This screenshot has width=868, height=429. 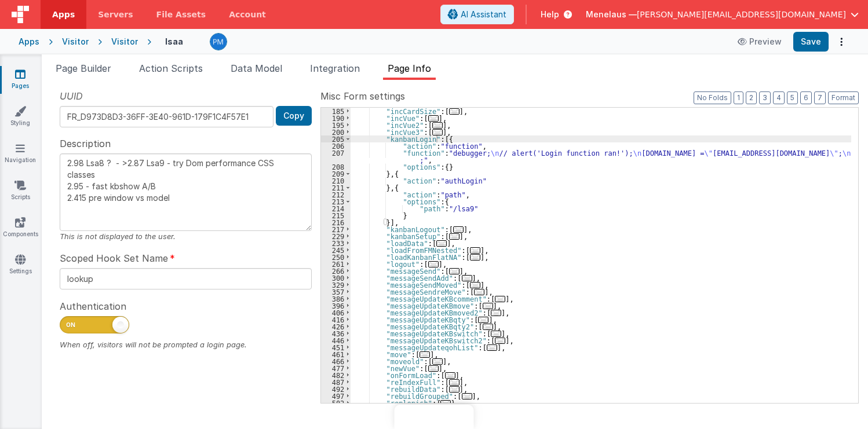 I want to click on span: Help, so click(x=550, y=15).